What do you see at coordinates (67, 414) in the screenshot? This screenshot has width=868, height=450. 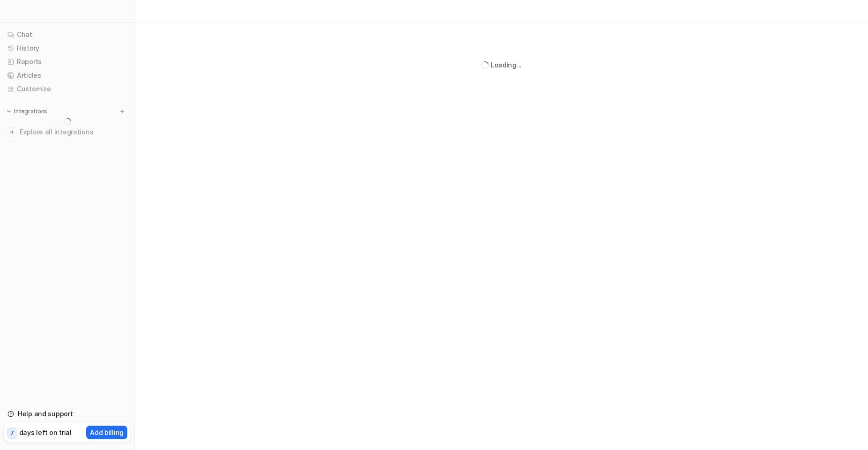 I see `a: Help and support` at bounding box center [67, 414].